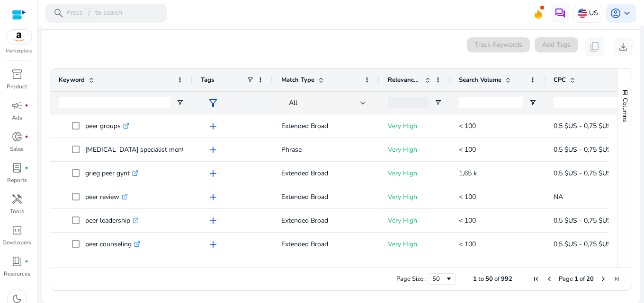 The height and width of the screenshot is (303, 644). I want to click on span: 1,65 k, so click(468, 173).